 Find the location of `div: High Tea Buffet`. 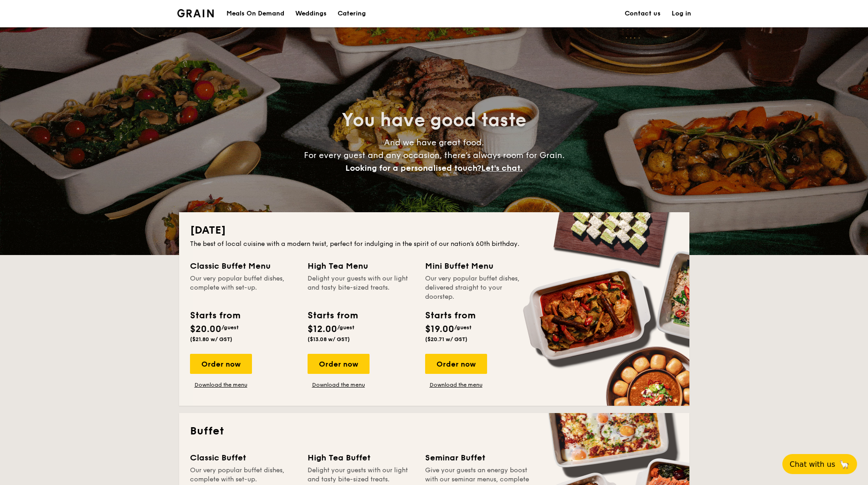

div: High Tea Buffet is located at coordinates (361, 458).